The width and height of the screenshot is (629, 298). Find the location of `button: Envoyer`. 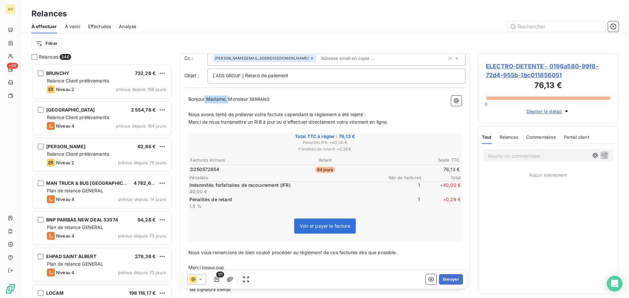

button: Envoyer is located at coordinates (451, 280).